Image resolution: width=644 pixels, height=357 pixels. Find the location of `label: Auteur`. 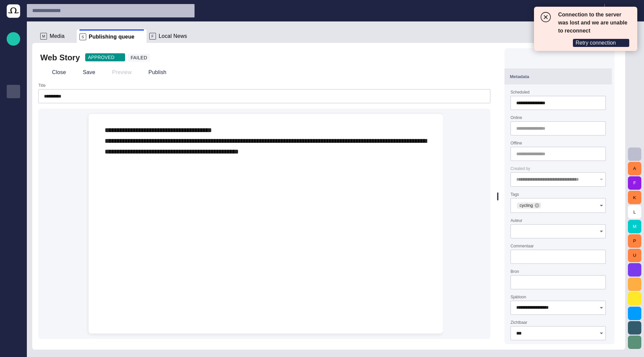

label: Auteur is located at coordinates (516, 220).